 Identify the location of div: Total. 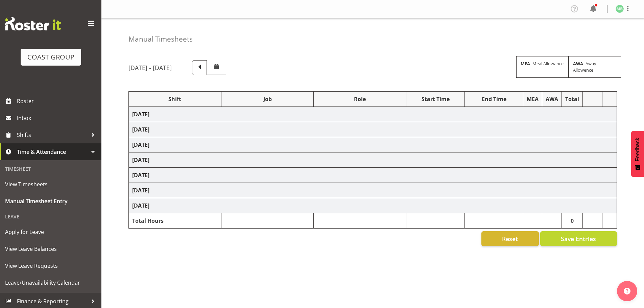
(572, 99).